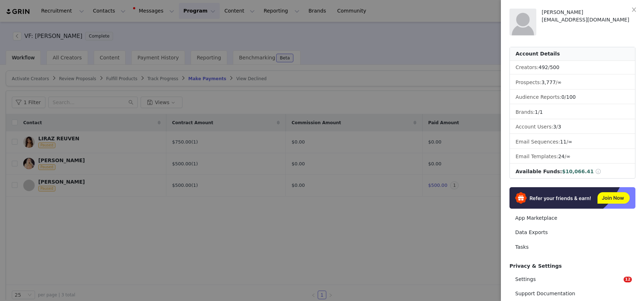  I want to click on span: 24, so click(561, 156).